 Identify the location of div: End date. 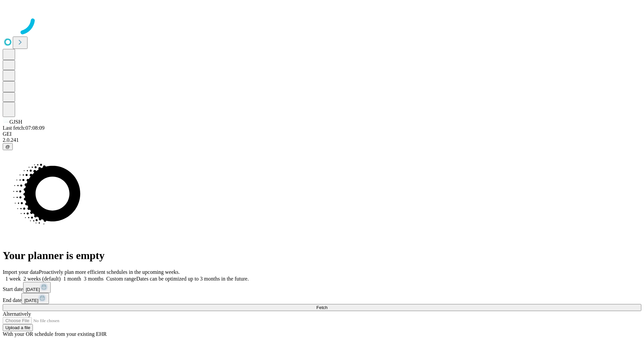
(322, 298).